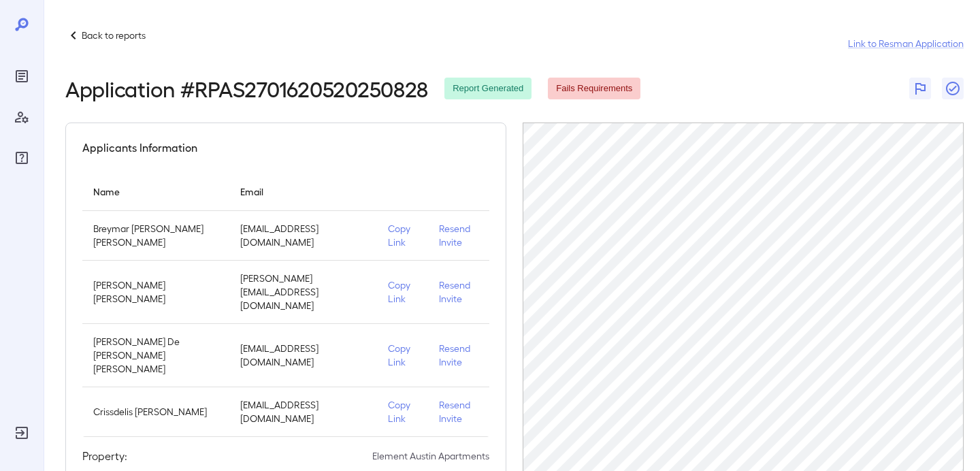  I want to click on table: simple table, so click(286, 304).